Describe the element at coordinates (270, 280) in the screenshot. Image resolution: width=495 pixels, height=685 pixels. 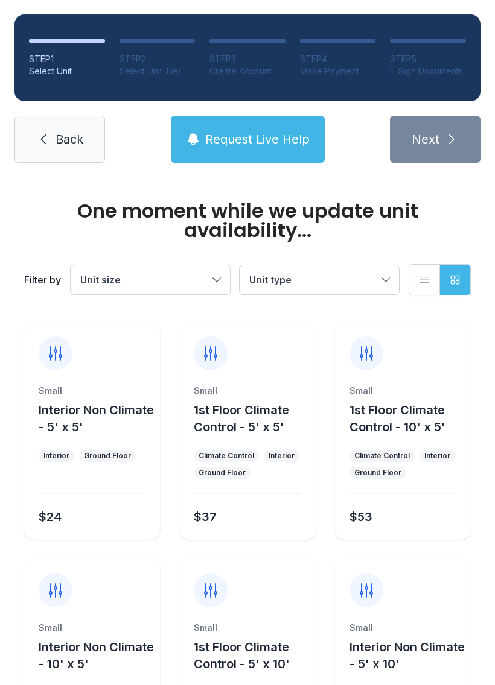
I see `span: Unit type` at that location.